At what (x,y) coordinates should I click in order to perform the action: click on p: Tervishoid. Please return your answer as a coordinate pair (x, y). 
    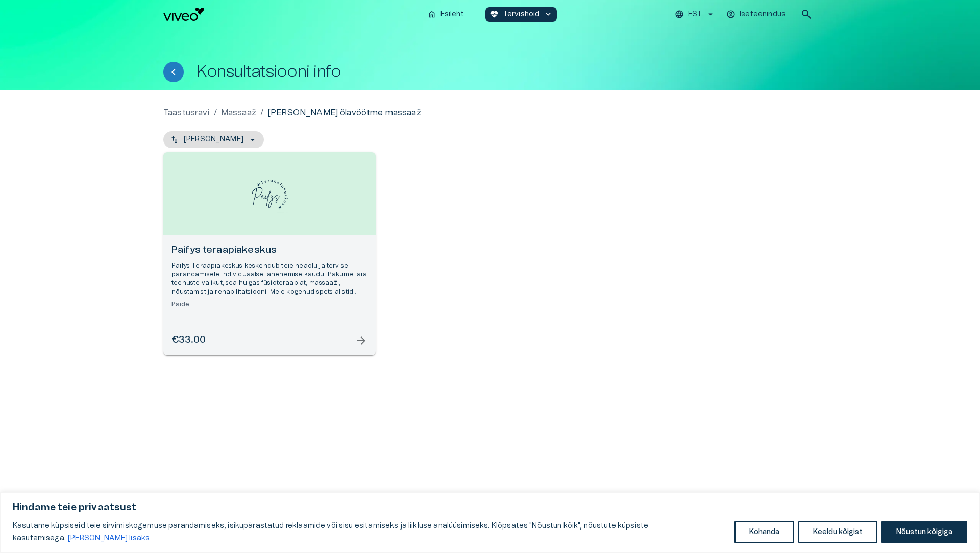
    Looking at the image, I should click on (521, 14).